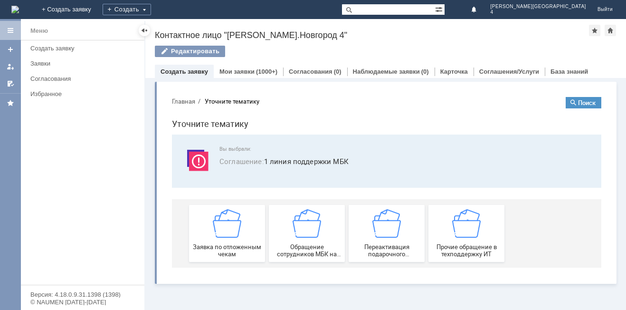 The image size is (626, 310). Describe the element at coordinates (19, 12) in the screenshot. I see `button: Главная` at that location.